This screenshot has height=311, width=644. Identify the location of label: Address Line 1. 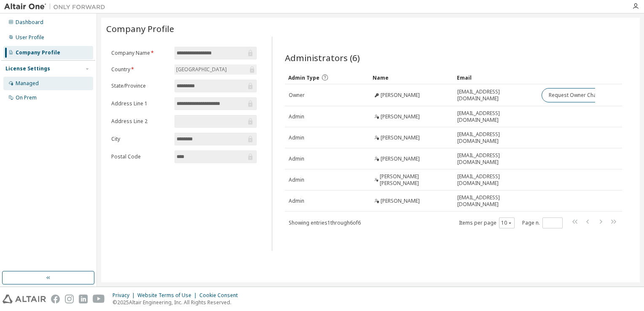
(140, 104).